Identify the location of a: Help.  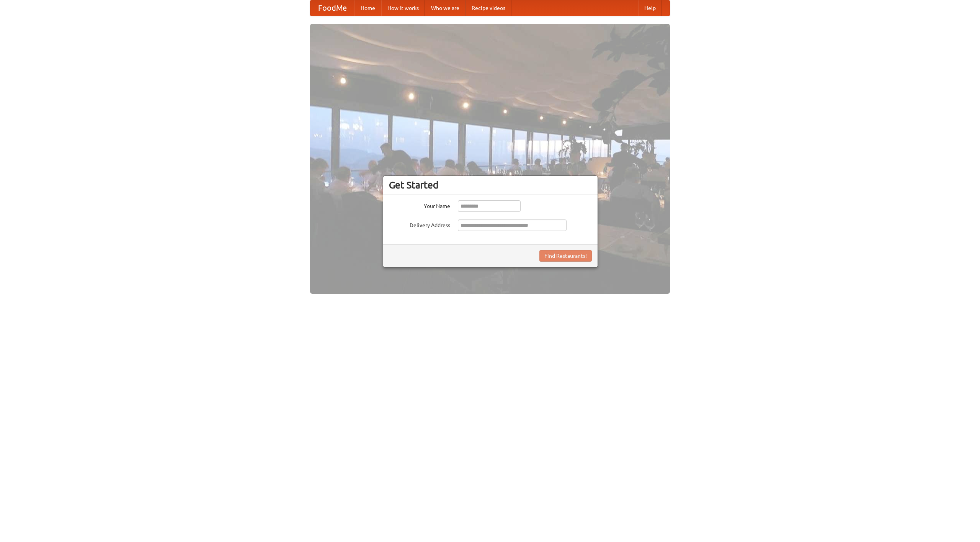
(650, 8).